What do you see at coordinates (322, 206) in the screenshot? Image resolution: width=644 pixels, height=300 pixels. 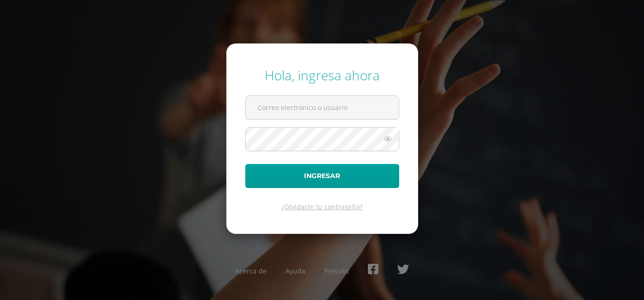 I see `a: ¿Olvidaste tu contraseña?` at bounding box center [322, 206].